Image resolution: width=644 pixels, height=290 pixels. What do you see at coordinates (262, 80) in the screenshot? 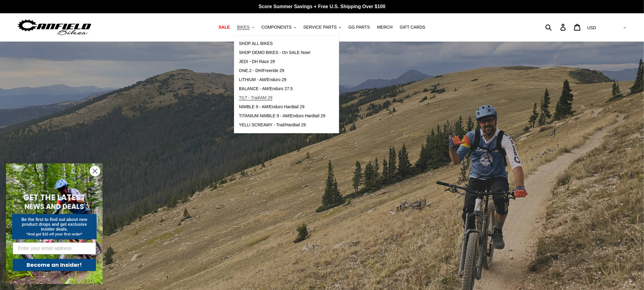
I see `span: LITHIUM - AM/Enduro 29` at bounding box center [262, 80].